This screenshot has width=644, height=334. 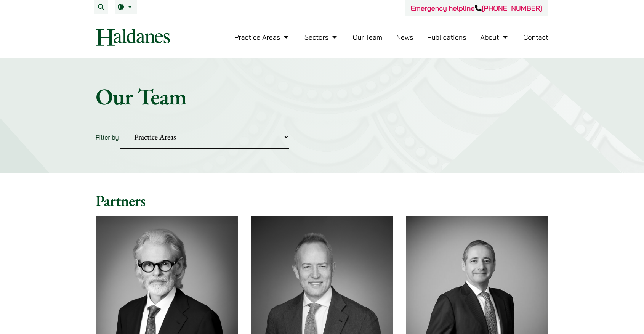 What do you see at coordinates (126, 7) in the screenshot?
I see `a: EN` at bounding box center [126, 7].